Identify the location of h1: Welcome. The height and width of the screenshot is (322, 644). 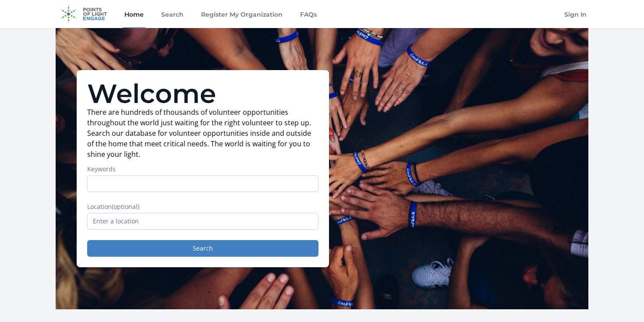
(203, 94).